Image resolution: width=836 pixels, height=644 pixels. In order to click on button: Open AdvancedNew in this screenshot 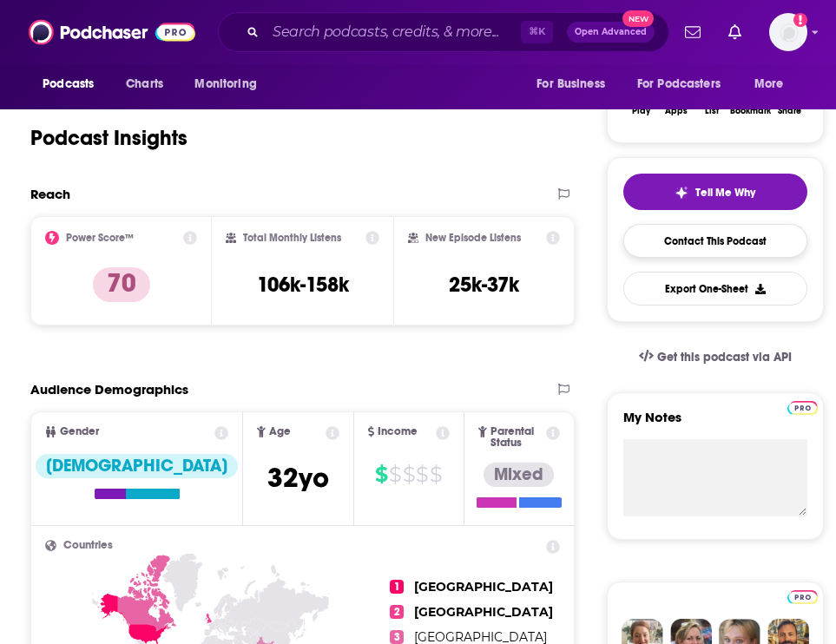, I will do `click(611, 32)`.